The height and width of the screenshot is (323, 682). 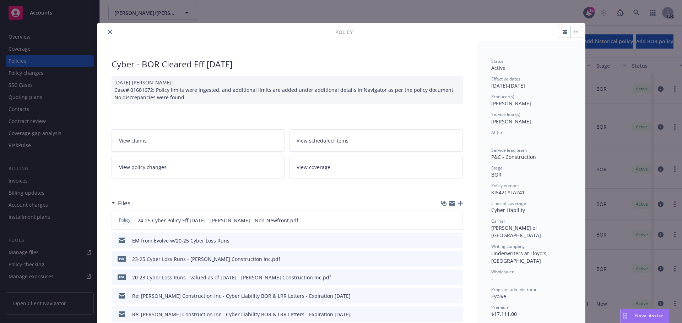 I want to click on span: View policy changes, so click(x=143, y=167).